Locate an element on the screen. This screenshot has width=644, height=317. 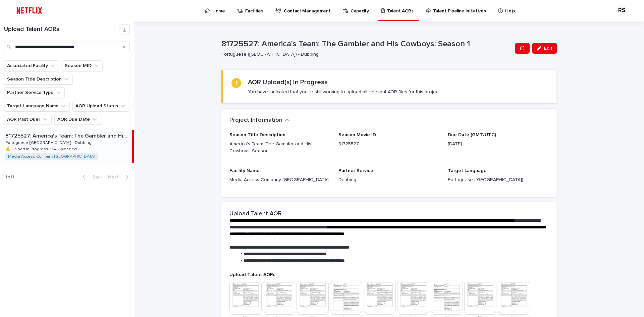
p: America's Team: The Gambler and His Cowboys: Season 1 is located at coordinates (279, 148).